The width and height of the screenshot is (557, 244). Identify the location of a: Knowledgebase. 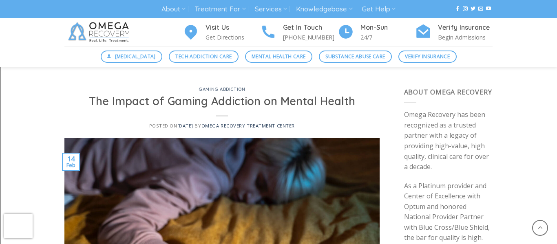
(324, 9).